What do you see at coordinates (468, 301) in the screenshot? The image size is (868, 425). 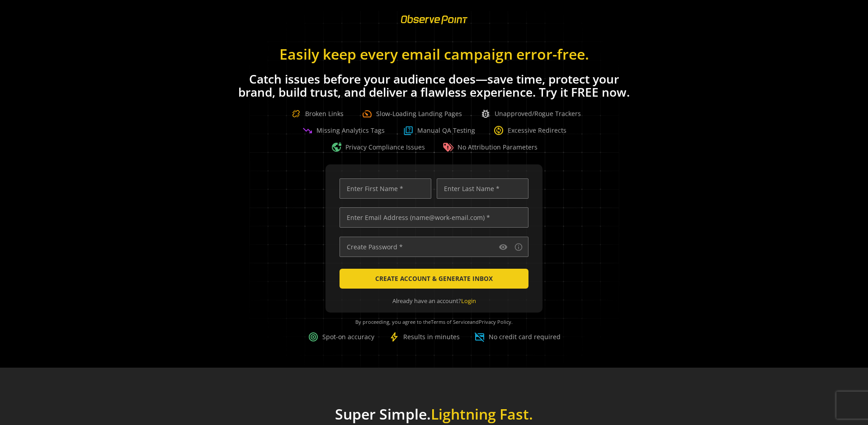 I see `a: Login` at bounding box center [468, 301].